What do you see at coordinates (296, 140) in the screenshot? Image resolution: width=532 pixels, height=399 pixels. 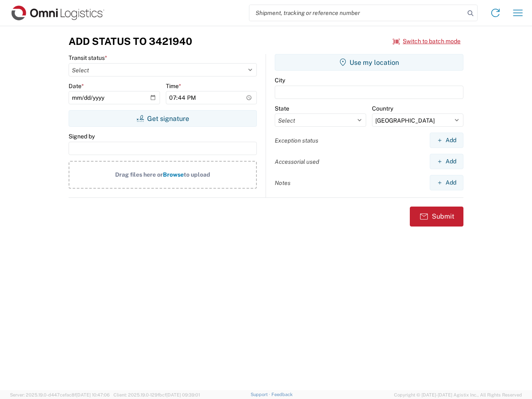 I see `label: Exception status` at bounding box center [296, 140].